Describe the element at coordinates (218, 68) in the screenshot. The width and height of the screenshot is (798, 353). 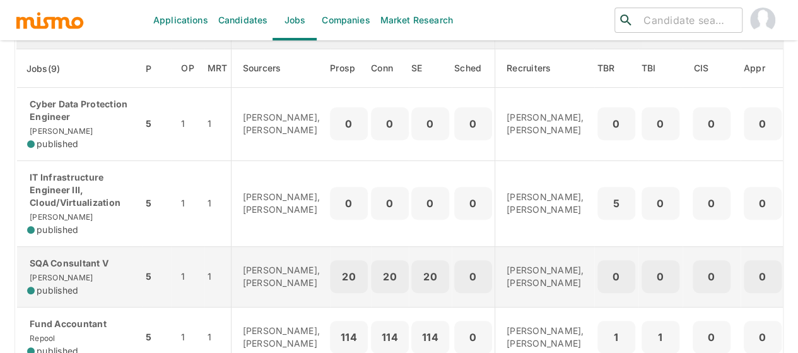
I see `th: Market Research Total` at that location.